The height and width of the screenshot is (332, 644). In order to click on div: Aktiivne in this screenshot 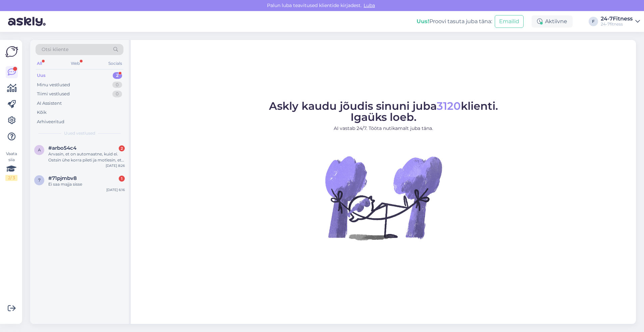, I will do `click(552, 22)`.